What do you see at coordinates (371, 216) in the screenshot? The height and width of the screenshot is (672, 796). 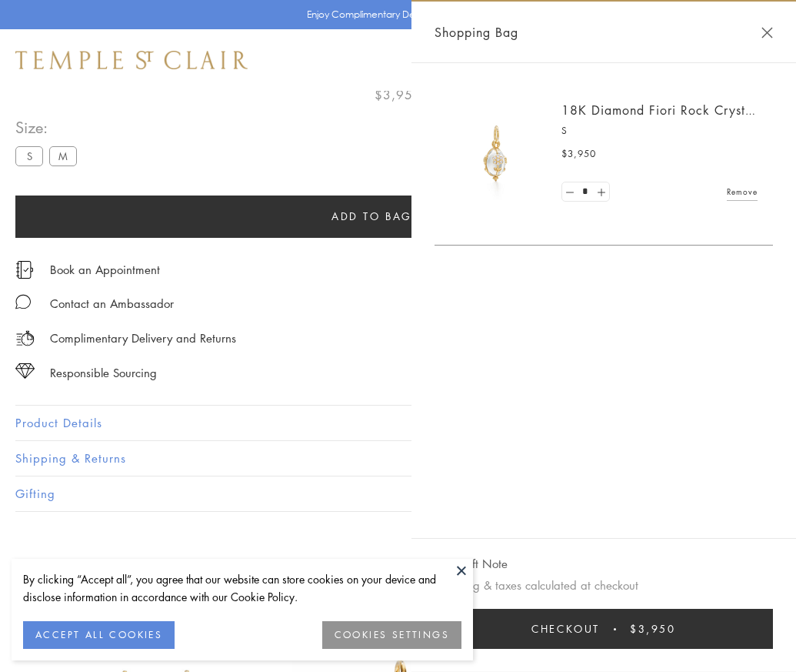 I see `button: Add to bag` at bounding box center [371, 216].